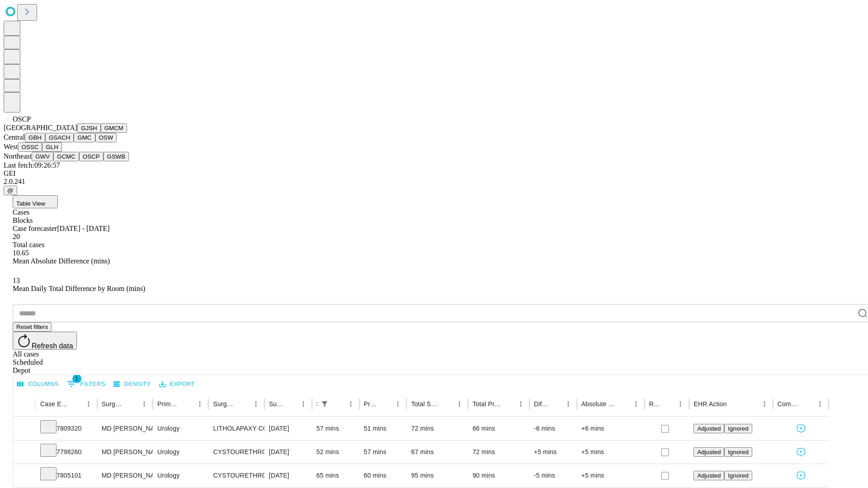 This screenshot has height=488, width=868. Describe the element at coordinates (113, 403) in the screenshot. I see `div: Surgeon Name` at that location.